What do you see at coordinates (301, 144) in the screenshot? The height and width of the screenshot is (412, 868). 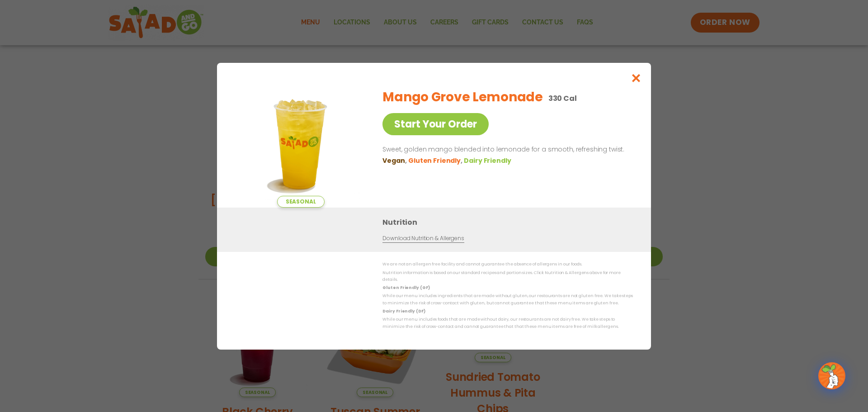 I see `img: Featured product photo for Mango Grove Lemonade` at bounding box center [301, 144].